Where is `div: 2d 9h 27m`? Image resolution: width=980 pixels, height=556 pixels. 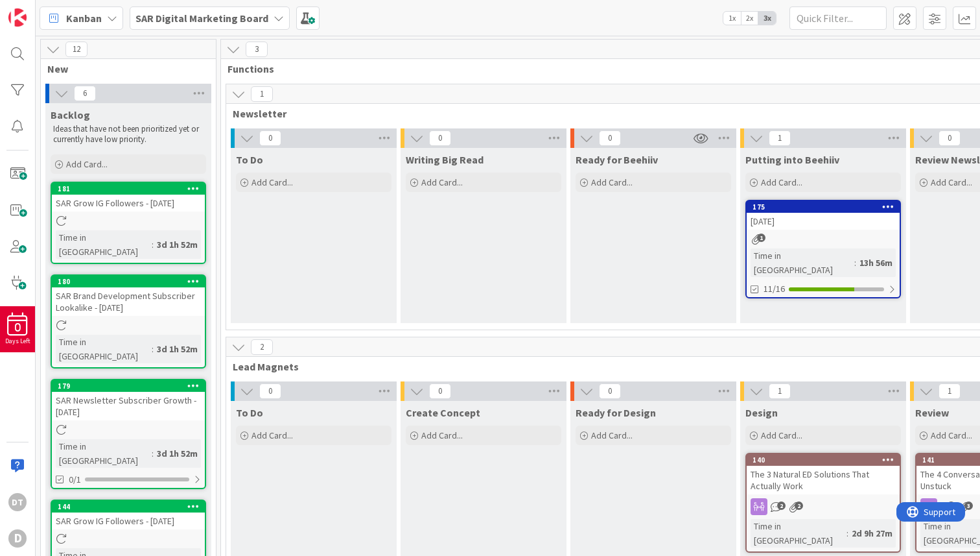 div: 2d 9h 27m is located at coordinates (871, 533).